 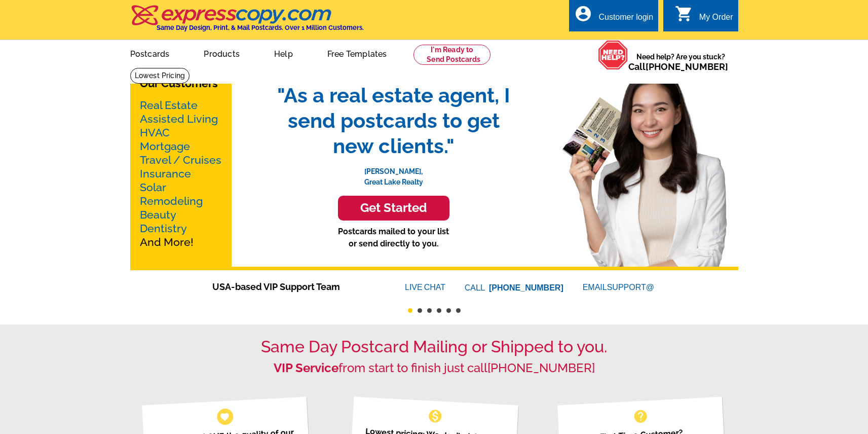 I want to click on span: Need help? Are you stuck?, so click(x=680, y=62).